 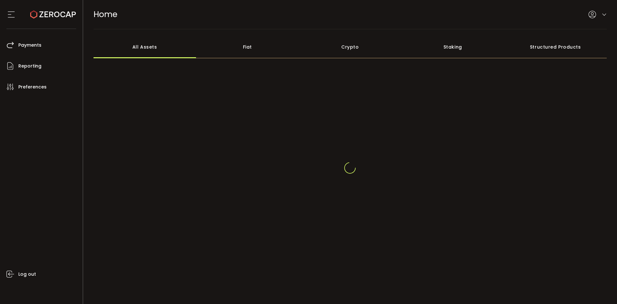 What do you see at coordinates (32, 87) in the screenshot?
I see `span: Preferences` at bounding box center [32, 87].